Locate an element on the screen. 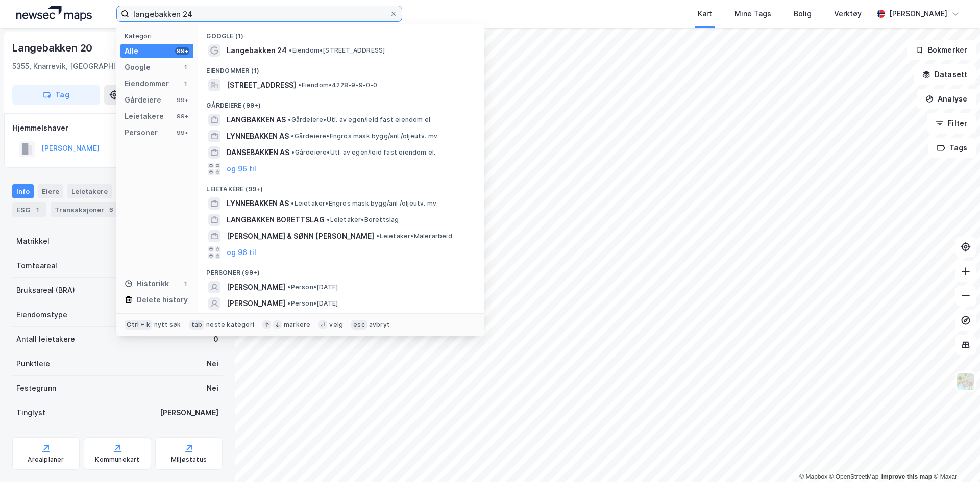  span: DANSEBAKKEN AS is located at coordinates (257, 152).